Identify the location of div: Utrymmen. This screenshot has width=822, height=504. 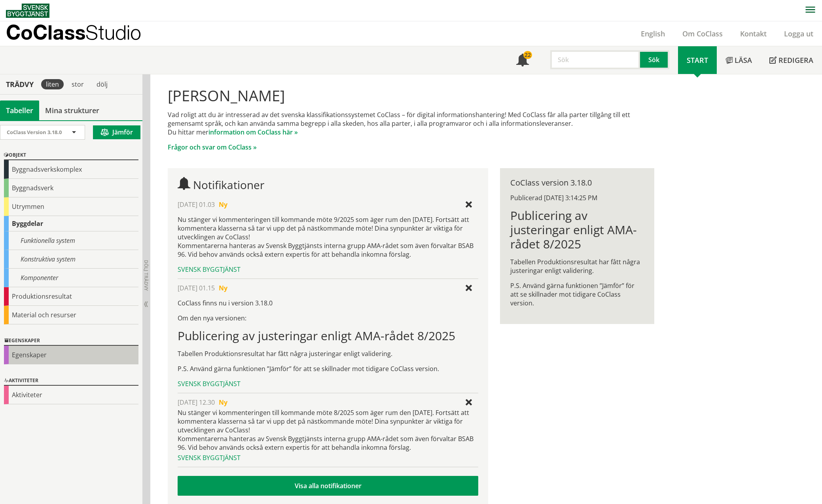
(71, 206).